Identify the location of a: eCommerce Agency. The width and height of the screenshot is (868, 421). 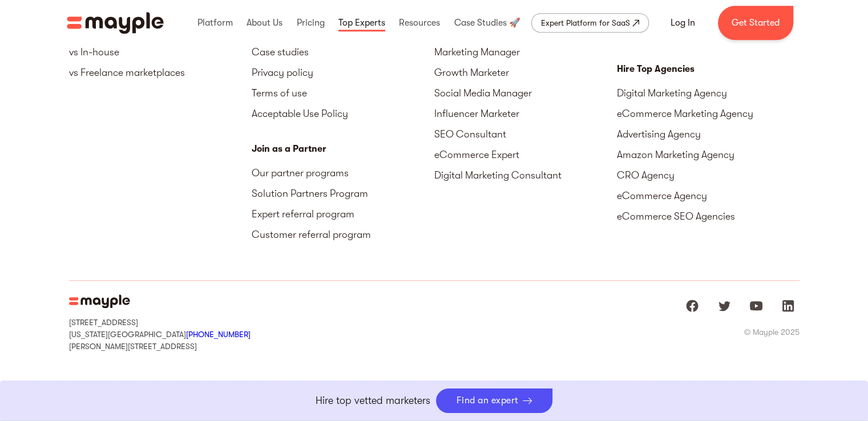
(708, 196).